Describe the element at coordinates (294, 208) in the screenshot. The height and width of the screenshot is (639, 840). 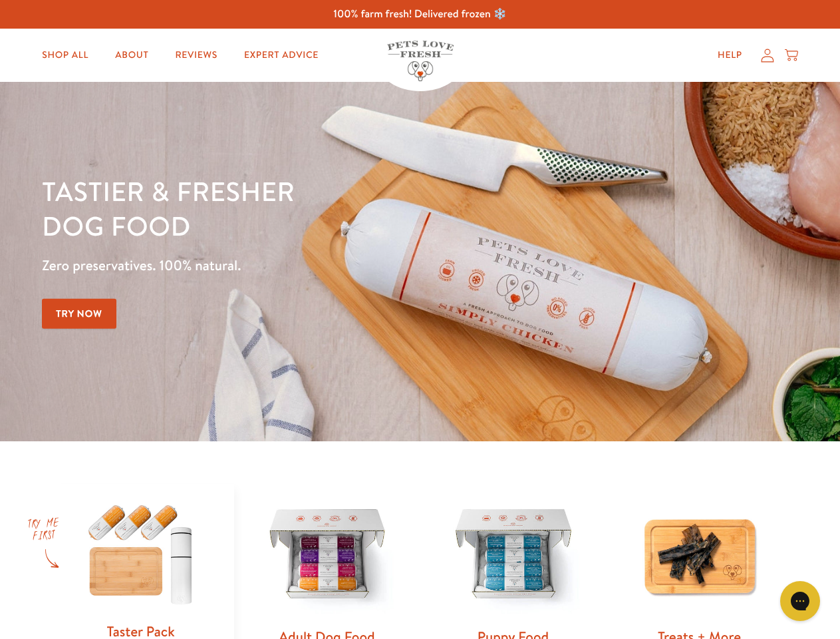
I see `h1: Tastier & fresher dog food` at that location.